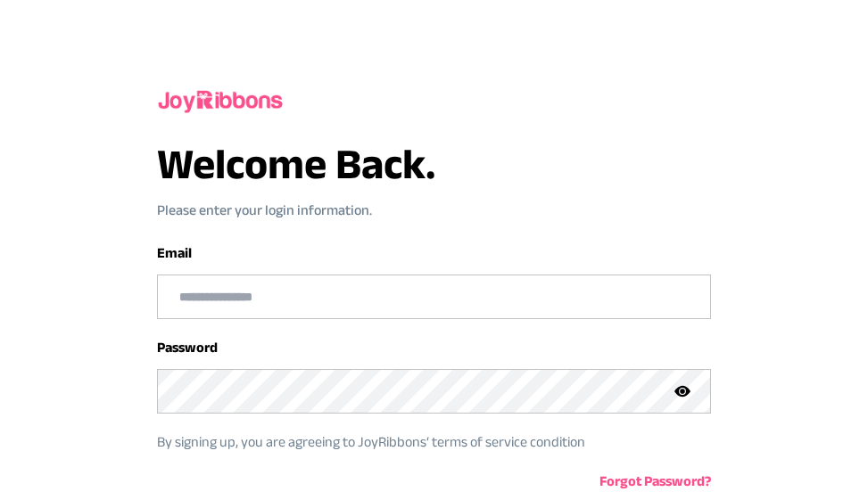 The image size is (868, 500). What do you see at coordinates (433, 164) in the screenshot?
I see `h3: Welcome Back.` at bounding box center [433, 164].